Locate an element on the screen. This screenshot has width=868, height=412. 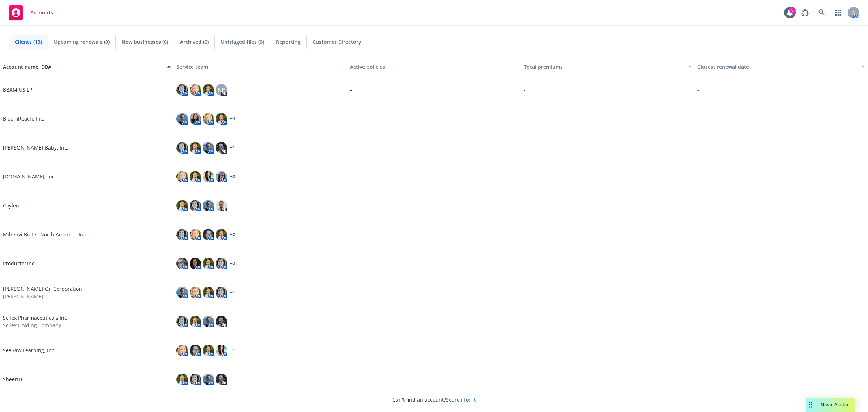
a: Miltenyi Biotec North America, Inc. is located at coordinates (45, 234).